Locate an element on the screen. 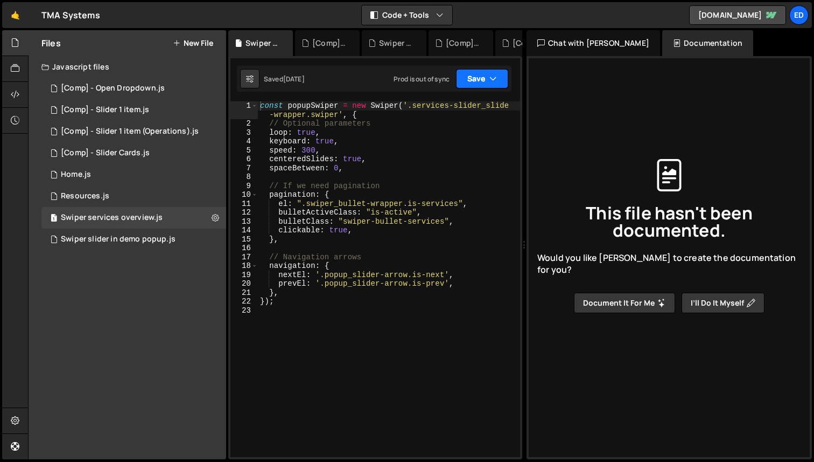  div: 6 is located at coordinates (244, 159).